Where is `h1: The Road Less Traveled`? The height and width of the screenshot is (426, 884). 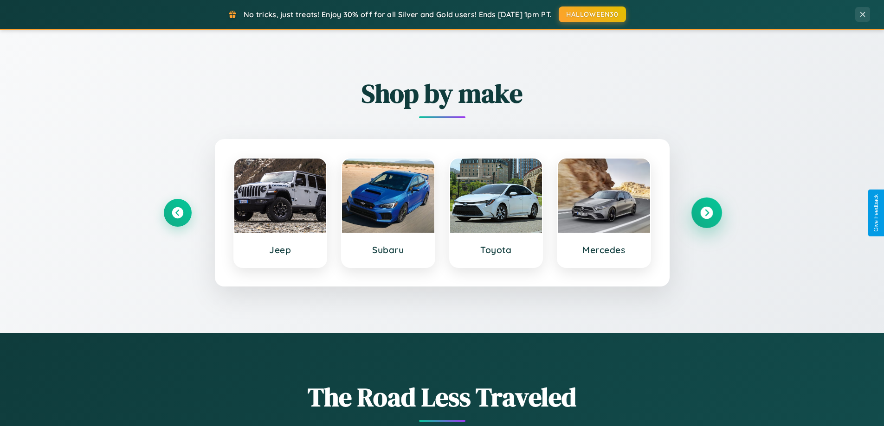
h1: The Road Less Traveled is located at coordinates (442, 397).